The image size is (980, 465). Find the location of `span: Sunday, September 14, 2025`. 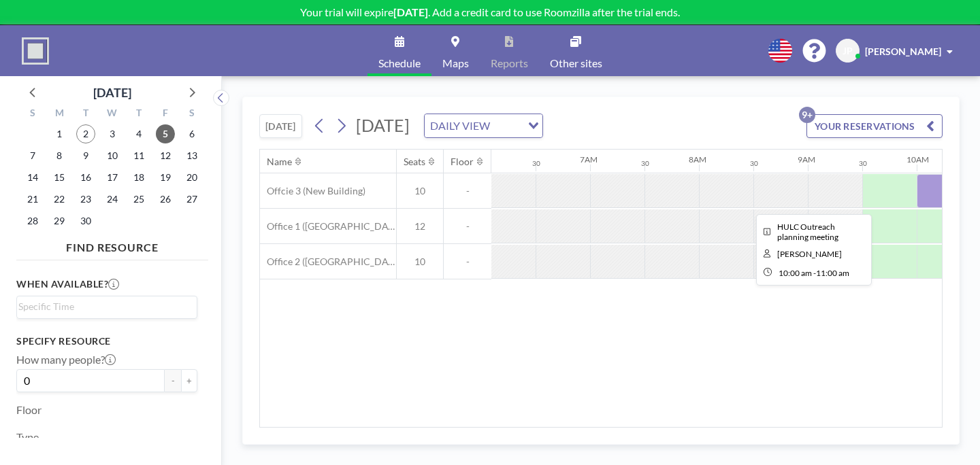

span: Sunday, September 14, 2025 is located at coordinates (33, 178).